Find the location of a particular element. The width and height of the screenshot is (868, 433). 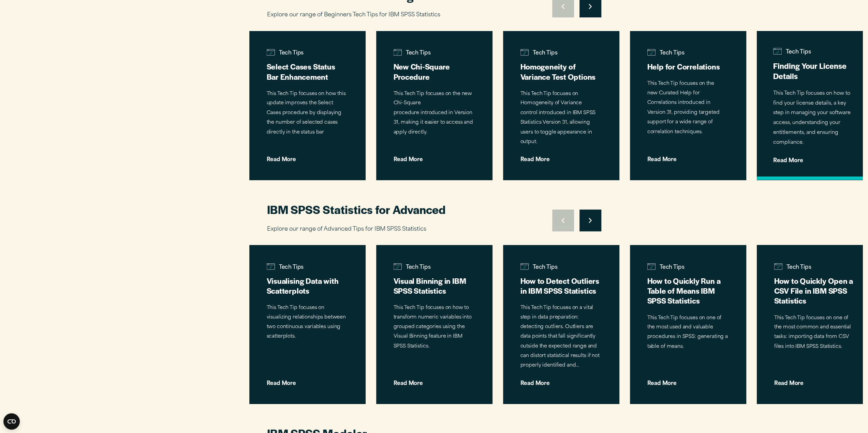

h3: New Chi-Square Procedure is located at coordinates (434, 71).